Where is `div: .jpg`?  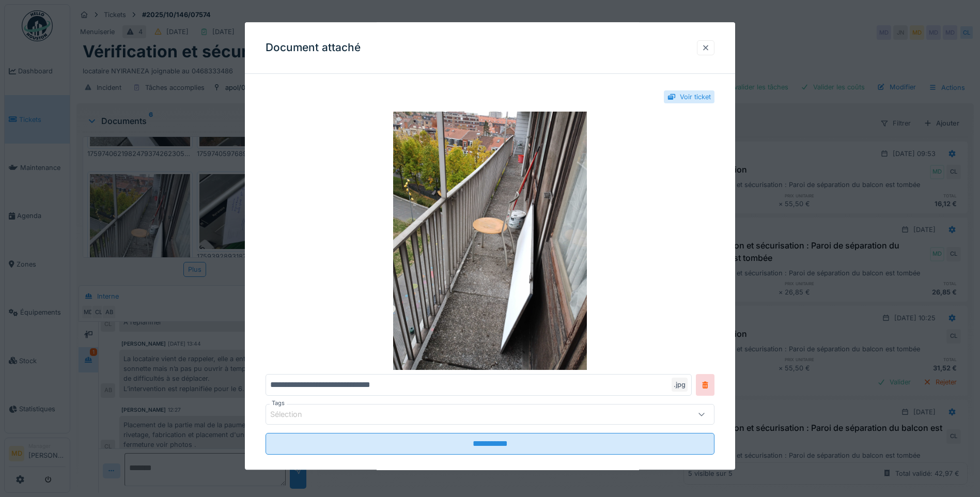 div: .jpg is located at coordinates (680, 384).